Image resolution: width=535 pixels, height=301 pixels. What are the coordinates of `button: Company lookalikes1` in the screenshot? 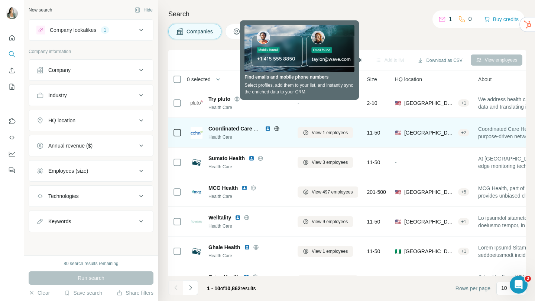 It's located at (91, 30).